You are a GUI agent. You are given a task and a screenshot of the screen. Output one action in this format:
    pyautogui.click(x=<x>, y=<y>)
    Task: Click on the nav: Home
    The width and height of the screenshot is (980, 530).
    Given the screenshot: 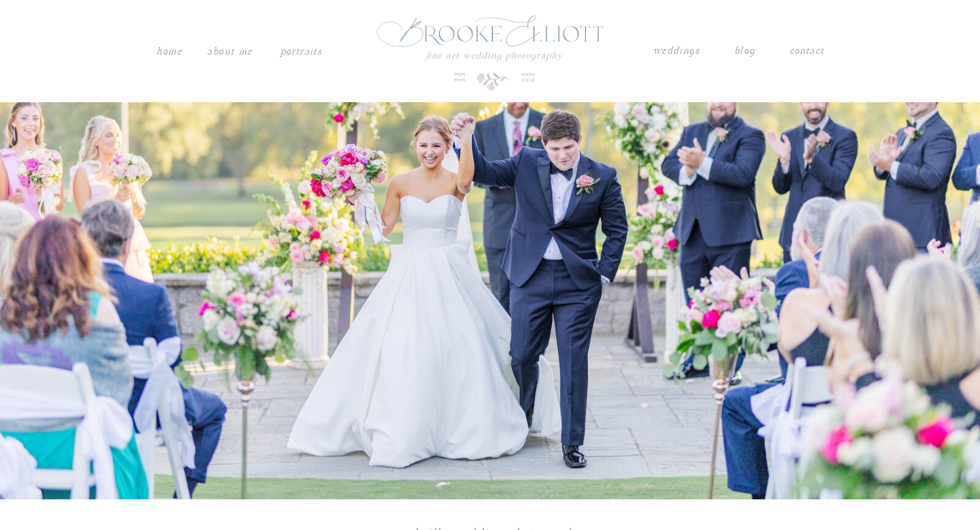 What is the action you would take?
    pyautogui.click(x=169, y=52)
    